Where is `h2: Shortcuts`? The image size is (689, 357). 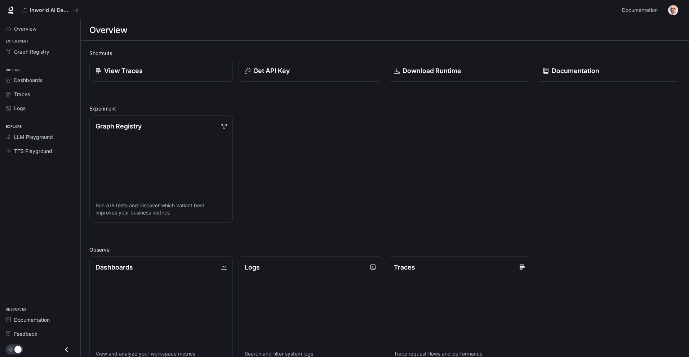 h2: Shortcuts is located at coordinates (385, 53).